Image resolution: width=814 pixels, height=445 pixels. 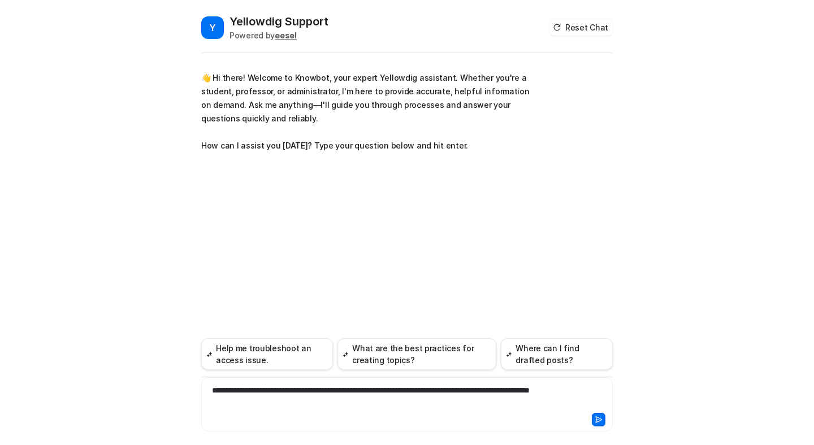 What do you see at coordinates (557, 354) in the screenshot?
I see `button: Where can I find drafted posts?` at bounding box center [557, 354].